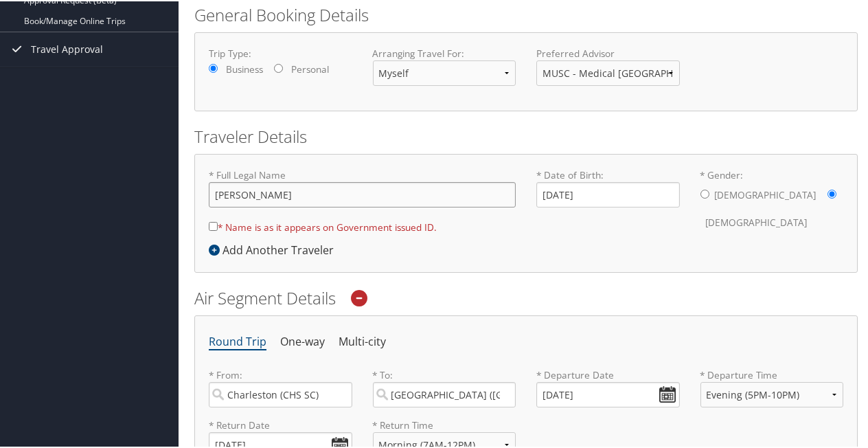  What do you see at coordinates (608, 193) in the screenshot?
I see `input: * Date of Birth:` at bounding box center [608, 193].